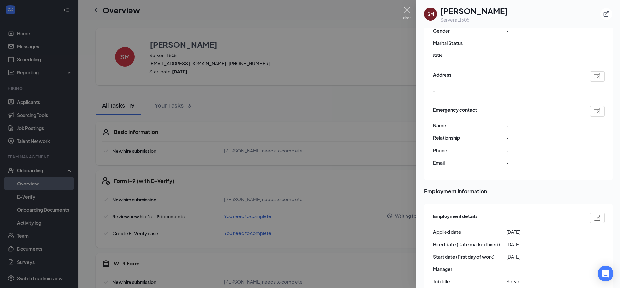 The width and height of the screenshot is (620, 288). I want to click on div: SM, so click(431, 14).